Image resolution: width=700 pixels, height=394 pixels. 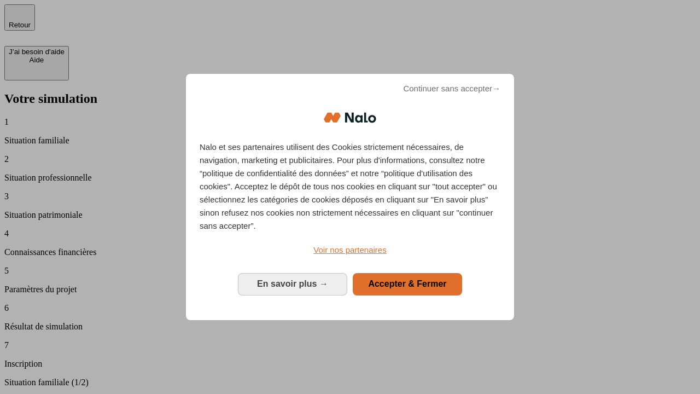 What do you see at coordinates (350, 250) in the screenshot?
I see `a: Voir nos partenaires` at bounding box center [350, 250].